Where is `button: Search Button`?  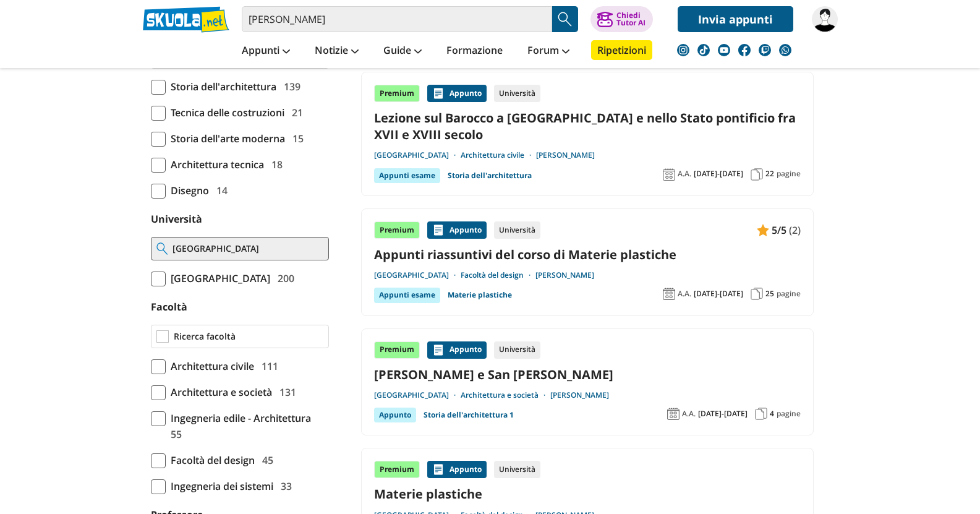 button: Search Button is located at coordinates (565, 19).